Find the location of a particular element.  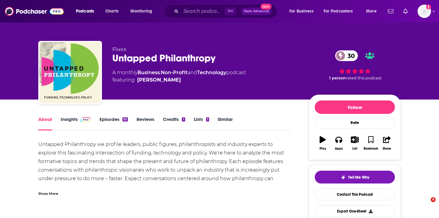

a: Credits1 is located at coordinates (174, 124).